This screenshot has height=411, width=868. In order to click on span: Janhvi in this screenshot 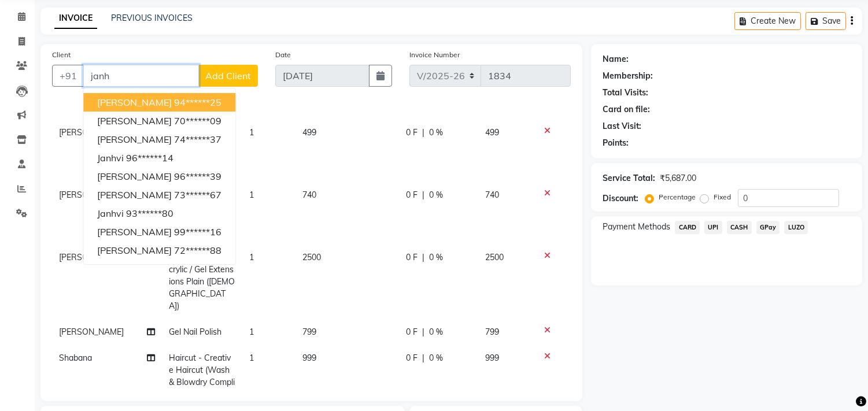, I will do `click(110, 158)`.